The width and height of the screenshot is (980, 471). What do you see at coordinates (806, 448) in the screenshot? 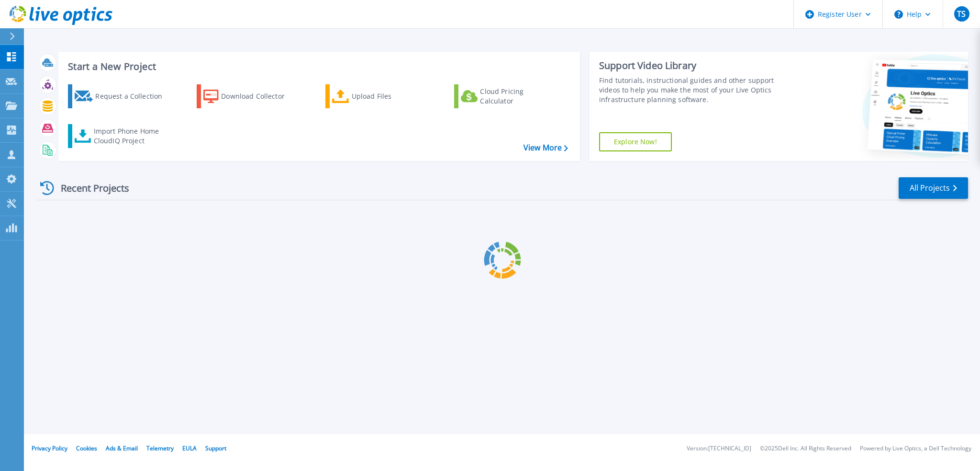
I see `li: © 2025 Dell Inc. All Rights Reserved` at bounding box center [806, 448].